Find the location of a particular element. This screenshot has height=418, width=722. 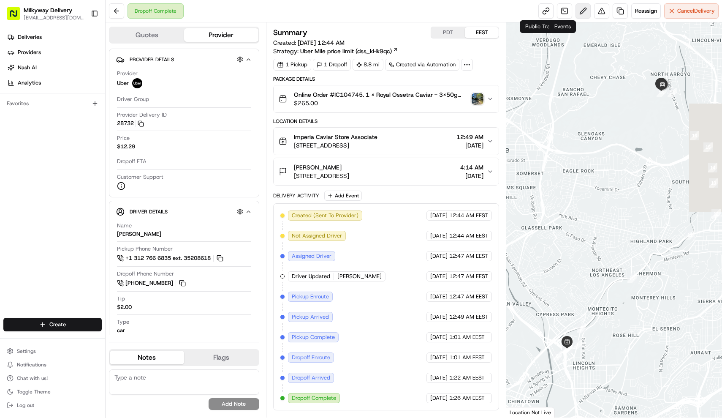

button: Chat with us! is located at coordinates (52, 378).